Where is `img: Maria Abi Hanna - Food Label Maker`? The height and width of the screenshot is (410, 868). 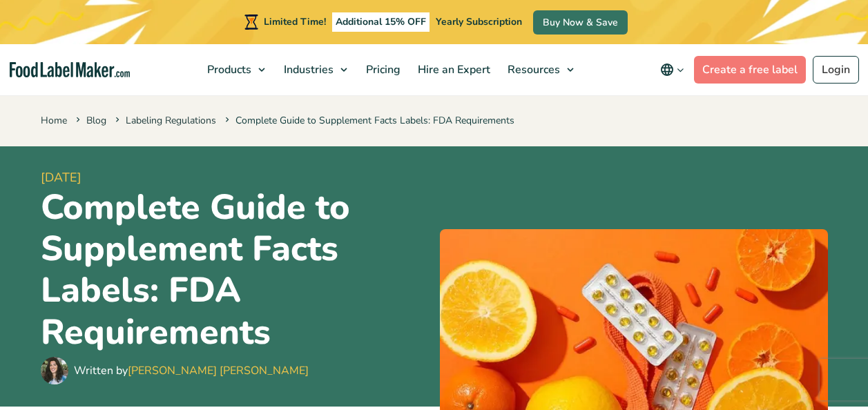 img: Maria Abi Hanna - Food Label Maker is located at coordinates (54, 370).